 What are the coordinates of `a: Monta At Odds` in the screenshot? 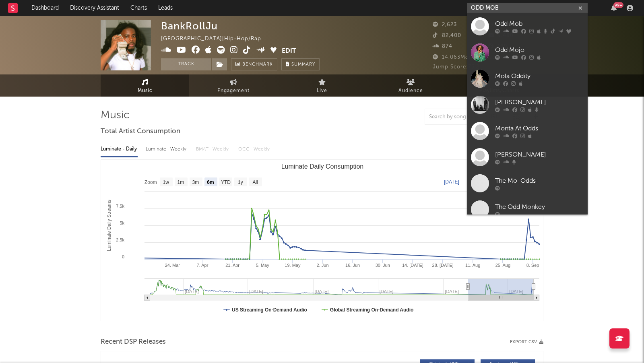 It's located at (527, 131).